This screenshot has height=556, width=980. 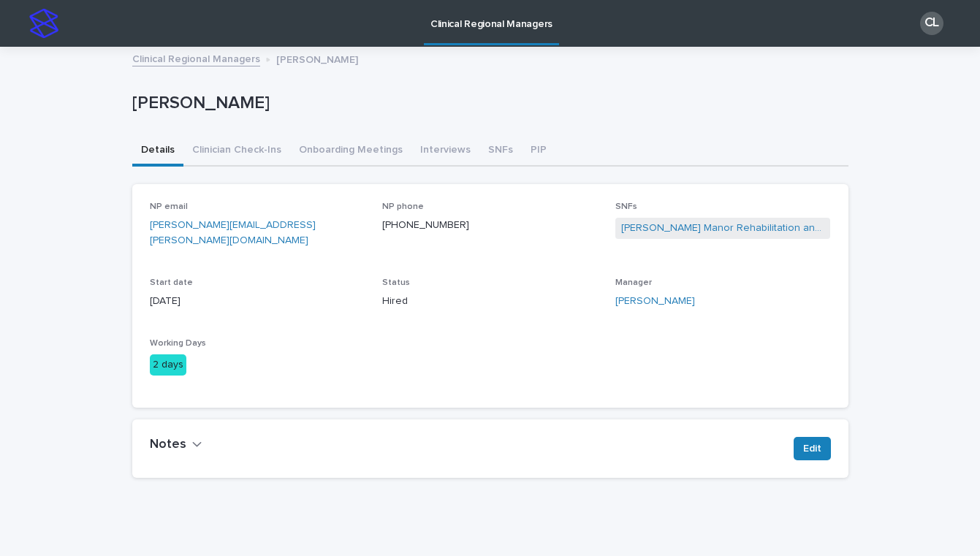 I want to click on button: Details, so click(x=158, y=151).